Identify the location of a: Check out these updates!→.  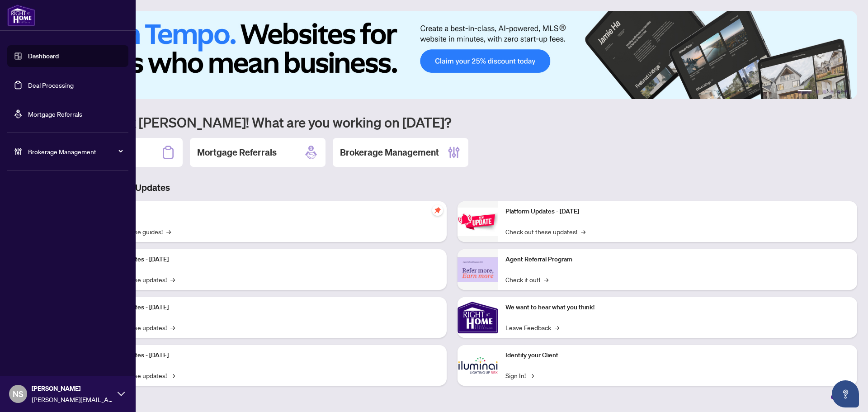
(545, 231).